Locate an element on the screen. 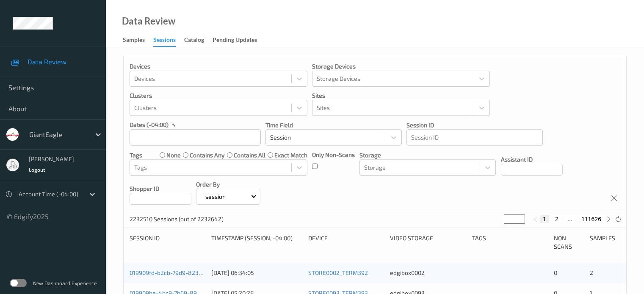 The image size is (644, 294). button: 1 is located at coordinates (544, 219).